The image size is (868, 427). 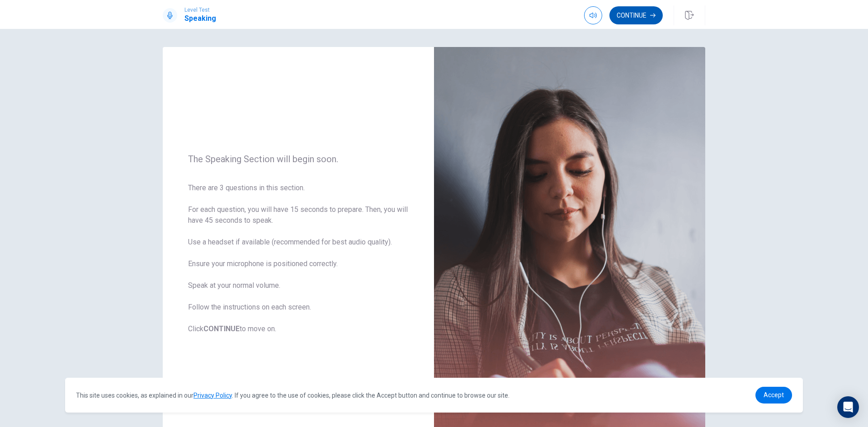 What do you see at coordinates (200, 10) in the screenshot?
I see `span: Level Test` at bounding box center [200, 10].